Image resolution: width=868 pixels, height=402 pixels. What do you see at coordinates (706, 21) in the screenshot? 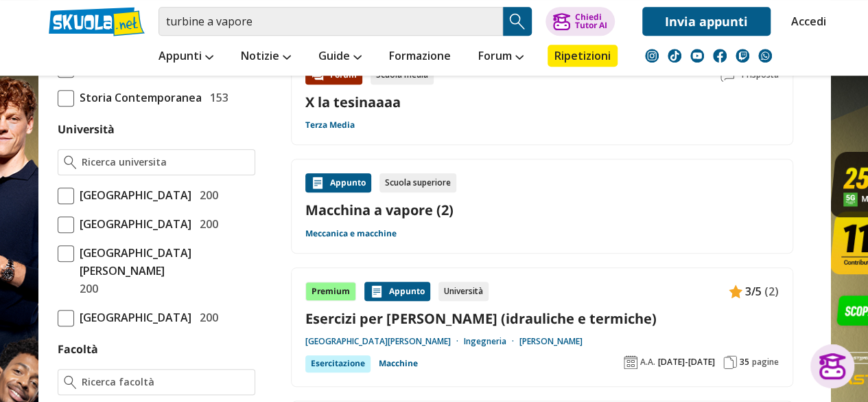
I see `a: Invia appunti` at bounding box center [706, 21].